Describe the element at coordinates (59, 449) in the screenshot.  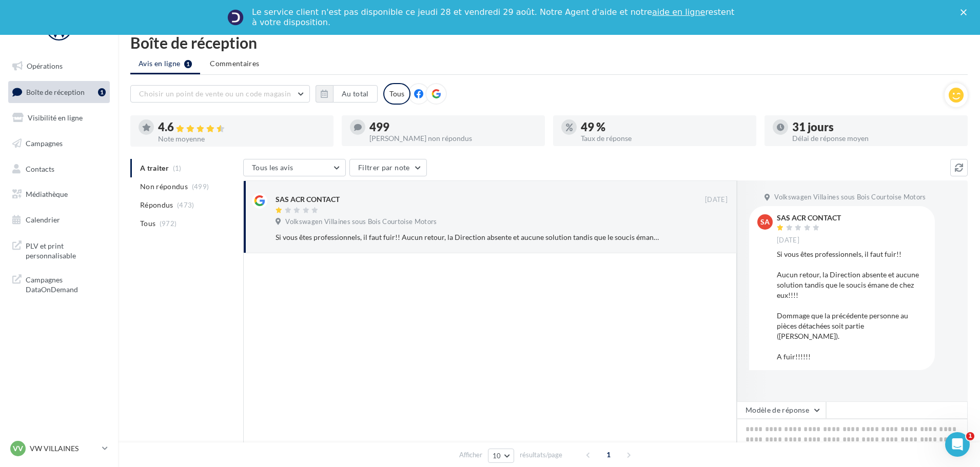
I see `a: VV VW VILLAINES` at that location.